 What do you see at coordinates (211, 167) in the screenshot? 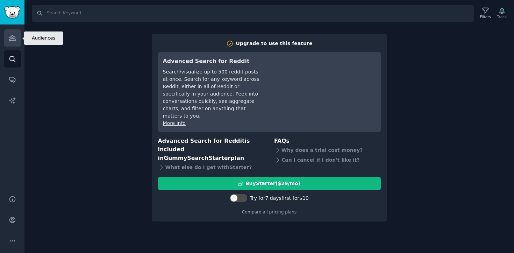
I see `div: What else do I get with Starter ?` at bounding box center [211, 167].